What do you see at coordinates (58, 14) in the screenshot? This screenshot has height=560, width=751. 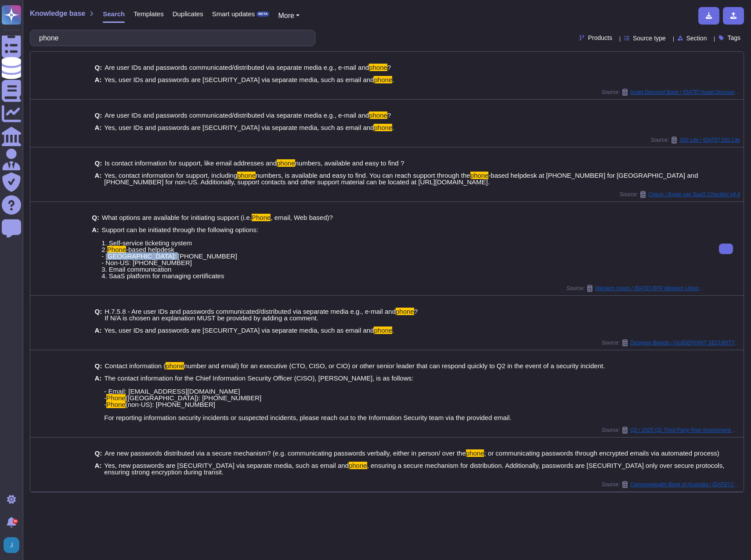 I see `span: Knowledge base` at bounding box center [58, 14].